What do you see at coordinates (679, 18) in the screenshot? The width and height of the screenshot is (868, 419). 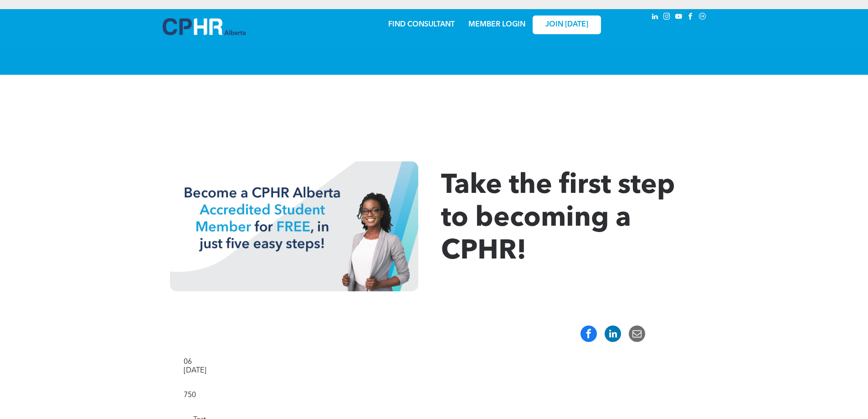 I see `a: youtube` at bounding box center [679, 18].